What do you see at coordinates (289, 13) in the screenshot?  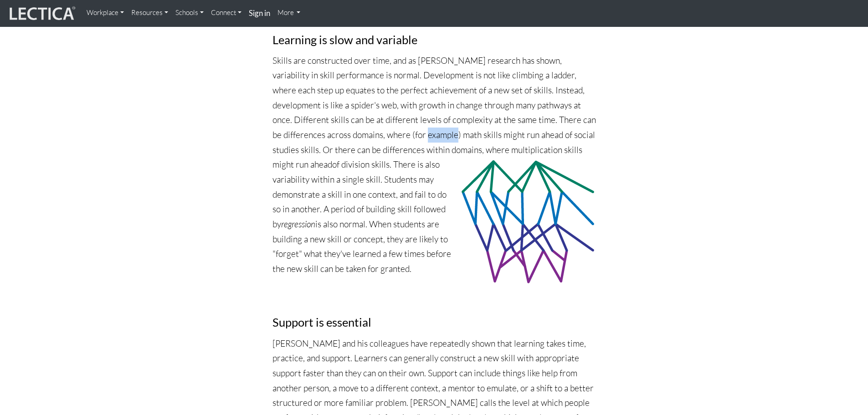 I see `a: More` at bounding box center [289, 13].